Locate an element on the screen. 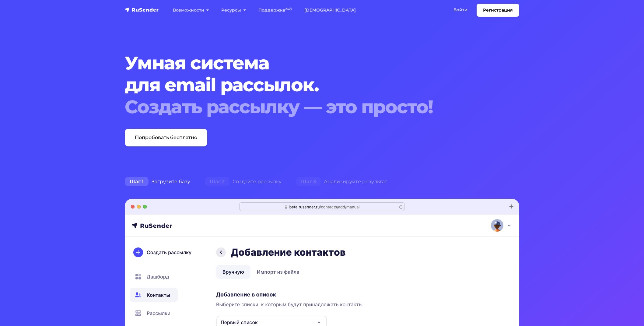 This screenshot has height=326, width=644. span: Шаг 2 is located at coordinates (217, 182).